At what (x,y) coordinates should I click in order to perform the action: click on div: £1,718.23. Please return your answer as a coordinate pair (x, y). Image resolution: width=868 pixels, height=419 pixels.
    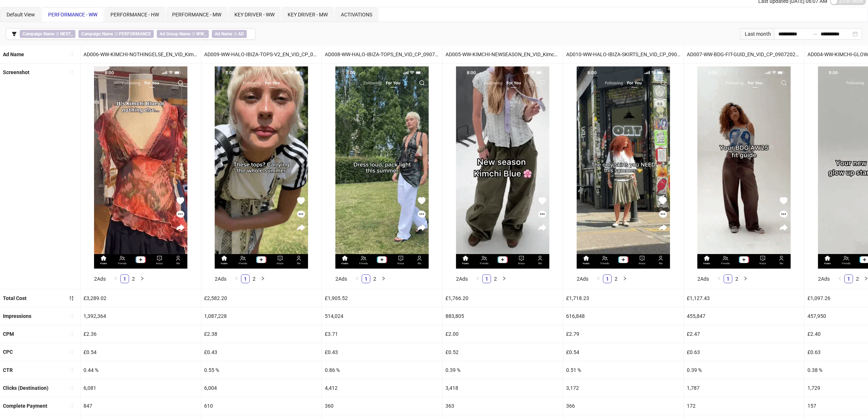
    Looking at the image, I should click on (624, 298).